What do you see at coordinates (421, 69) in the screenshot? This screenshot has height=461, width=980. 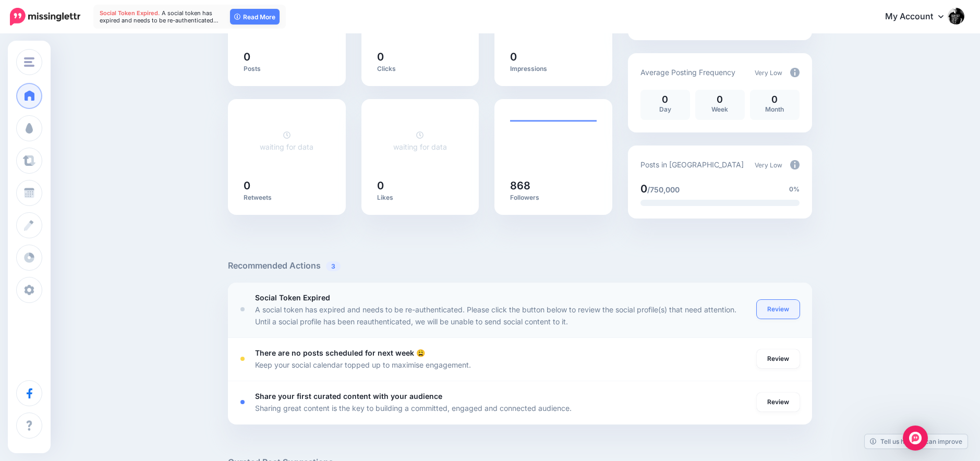 I see `p: Clicks` at bounding box center [421, 69].